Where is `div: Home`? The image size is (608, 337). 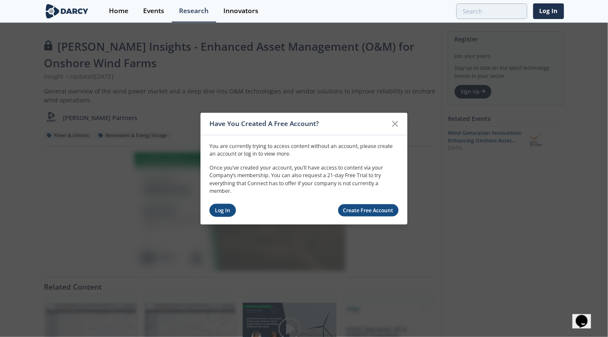
div: Home is located at coordinates (119, 11).